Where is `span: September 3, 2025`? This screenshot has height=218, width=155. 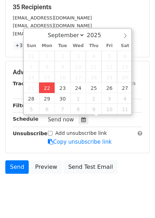
span: September 3, 2025 is located at coordinates (78, 56).